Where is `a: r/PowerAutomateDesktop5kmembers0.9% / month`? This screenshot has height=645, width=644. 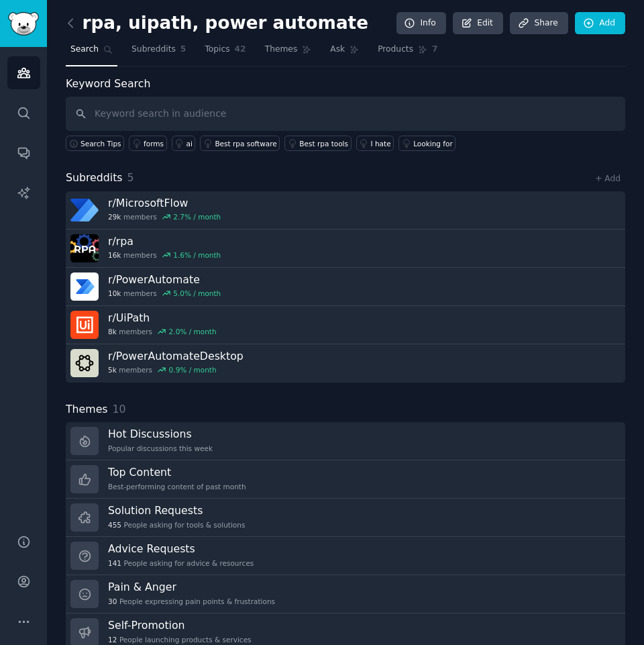
a: r/PowerAutomateDesktop5kmembers0.9% / month is located at coordinates (345, 363).